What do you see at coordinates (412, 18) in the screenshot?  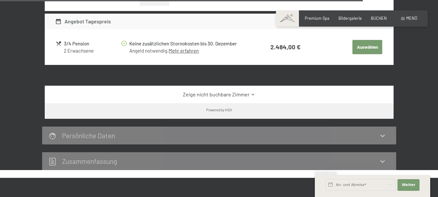 I see `span: Menü` at bounding box center [412, 18].